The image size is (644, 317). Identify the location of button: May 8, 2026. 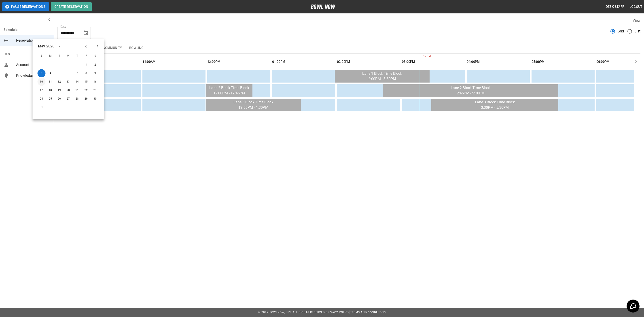
(86, 74).